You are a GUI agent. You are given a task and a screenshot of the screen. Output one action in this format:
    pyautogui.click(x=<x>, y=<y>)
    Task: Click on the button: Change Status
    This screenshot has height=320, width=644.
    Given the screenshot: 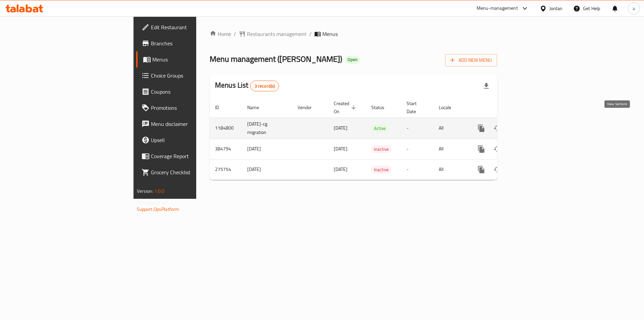 What is the action you would take?
    pyautogui.click(x=497, y=169)
    